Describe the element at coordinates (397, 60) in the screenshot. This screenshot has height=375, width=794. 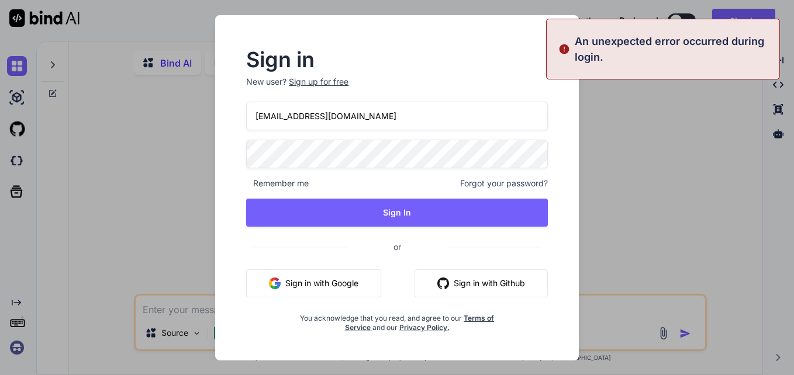
I see `h2: Sign in` at that location.